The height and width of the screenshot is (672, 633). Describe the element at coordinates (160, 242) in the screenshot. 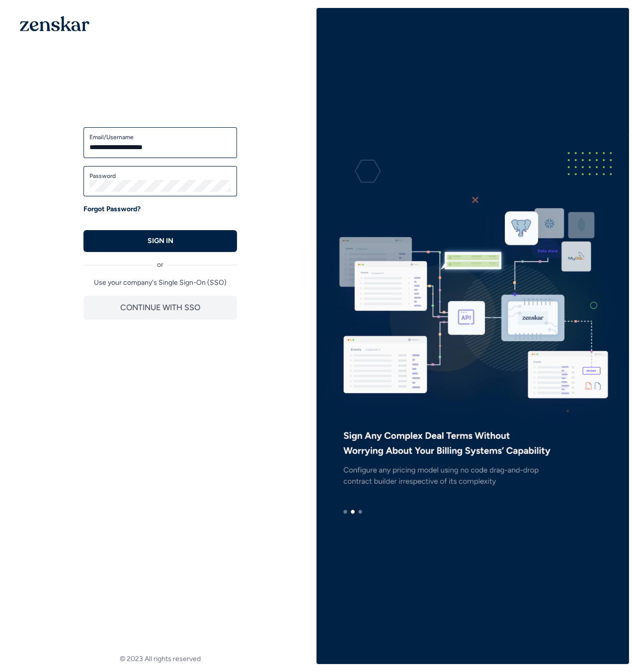

I see `button: SIGN IN` at that location.